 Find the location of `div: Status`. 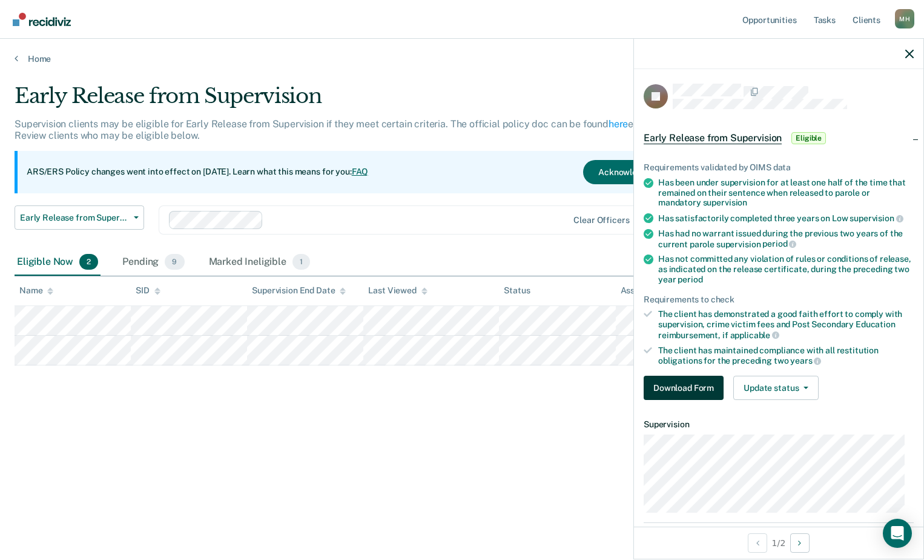

div: Status is located at coordinates (517, 290).